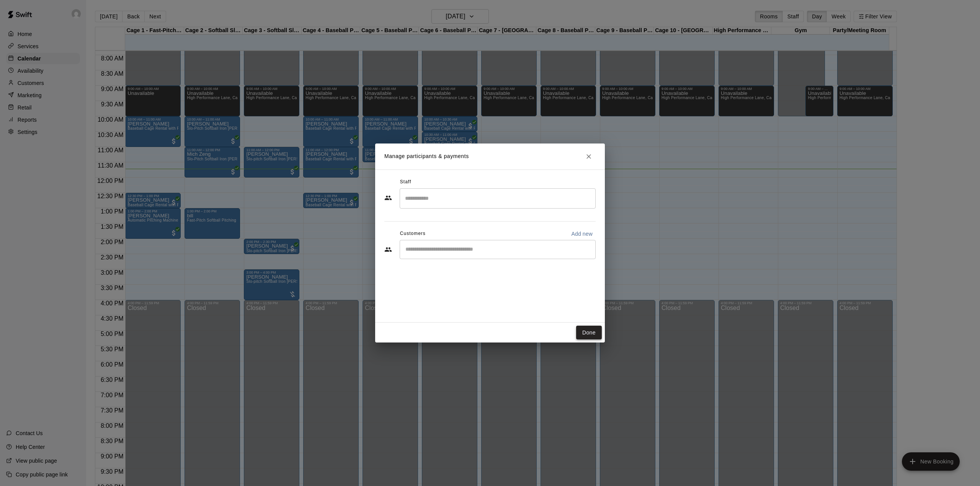 The height and width of the screenshot is (486, 980). I want to click on span: Customers, so click(413, 234).